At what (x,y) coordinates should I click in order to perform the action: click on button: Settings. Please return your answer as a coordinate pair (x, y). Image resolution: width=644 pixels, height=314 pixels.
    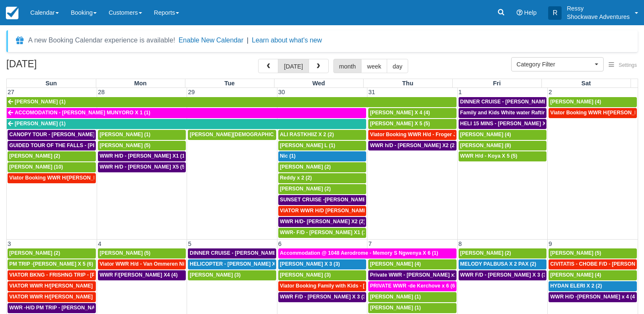
    Looking at the image, I should click on (623, 65).